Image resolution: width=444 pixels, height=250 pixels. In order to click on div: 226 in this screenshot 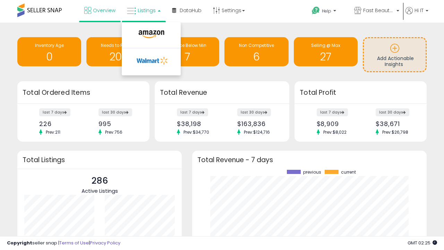, I will do `click(59, 123)`.